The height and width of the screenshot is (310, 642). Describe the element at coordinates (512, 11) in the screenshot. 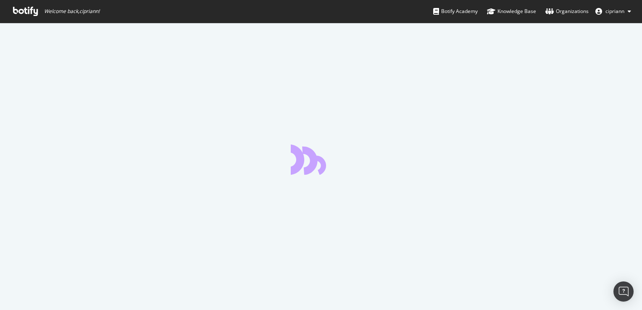

I see `div: Knowledge Base` at that location.